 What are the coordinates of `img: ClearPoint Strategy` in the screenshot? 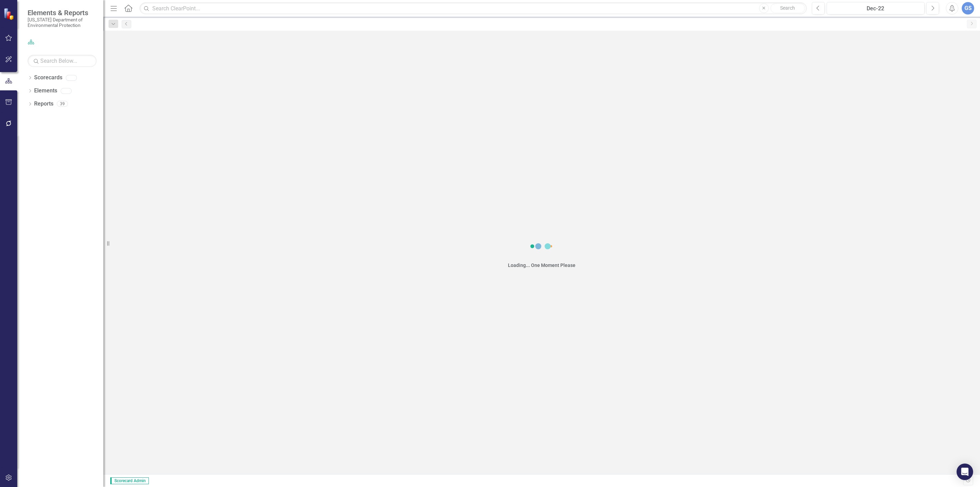 It's located at (9, 13).